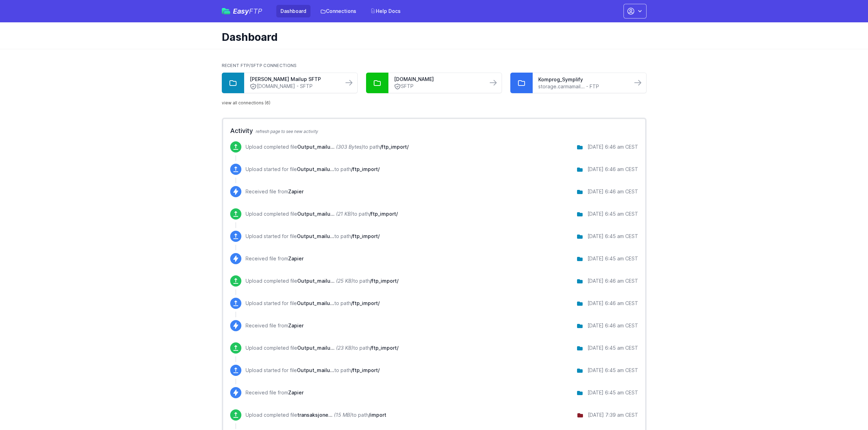 Image resolution: width=868 pixels, height=430 pixels. I want to click on img: easyftp_logo.png, so click(226, 11).